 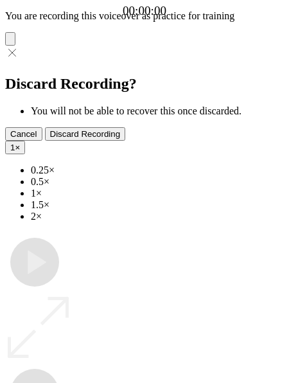 I want to click on p: You are recording this voiceover as practice for training, so click(x=145, y=16).